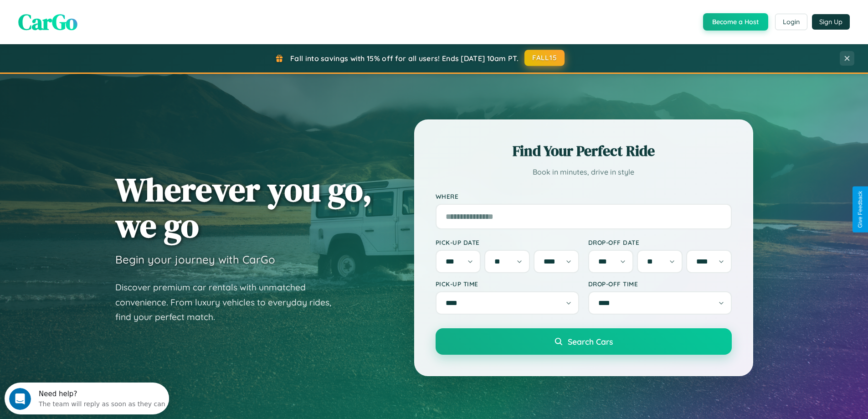 This screenshot has width=868, height=419. Describe the element at coordinates (660, 242) in the screenshot. I see `label: Drop-off Date` at that location.